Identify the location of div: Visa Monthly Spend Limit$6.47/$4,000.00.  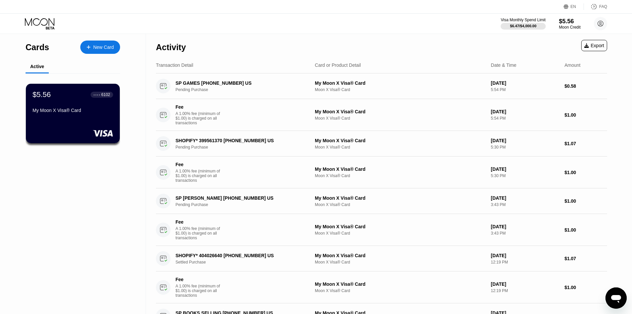
(523, 24).